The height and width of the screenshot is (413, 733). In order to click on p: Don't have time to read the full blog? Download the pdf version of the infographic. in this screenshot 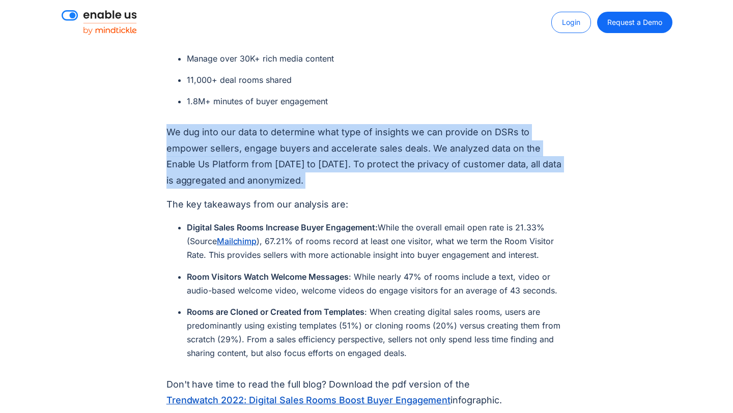, I will do `click(367, 393)`.